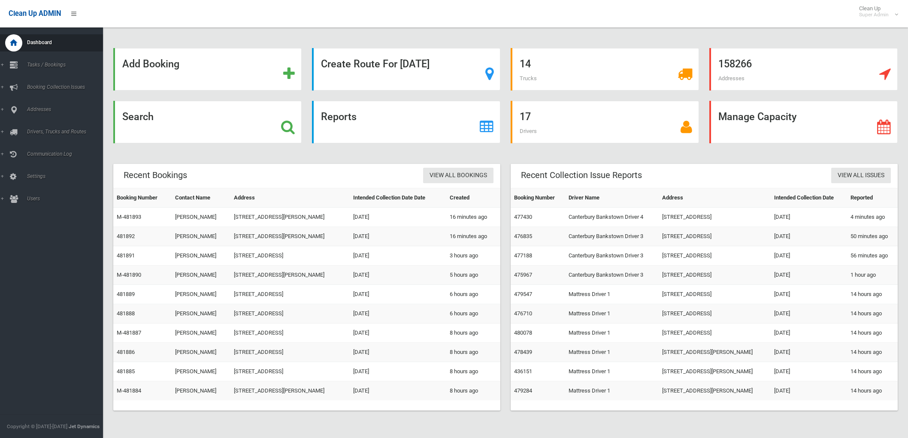 This screenshot has width=908, height=438. I want to click on strong: Jet Dynamics, so click(84, 427).